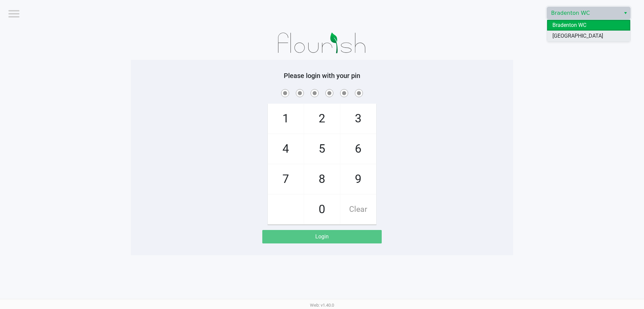  Describe the element at coordinates (358, 179) in the screenshot. I see `span: 9` at that location.